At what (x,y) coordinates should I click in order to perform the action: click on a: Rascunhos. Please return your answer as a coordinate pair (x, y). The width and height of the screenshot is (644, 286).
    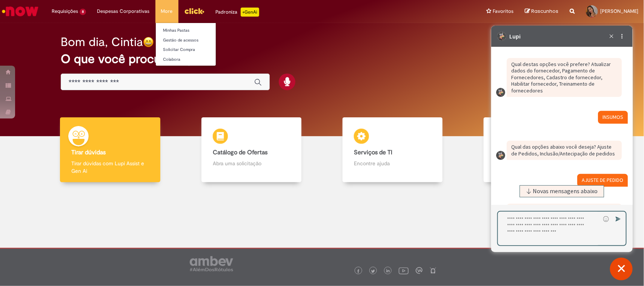
    Looking at the image, I should click on (541, 11).